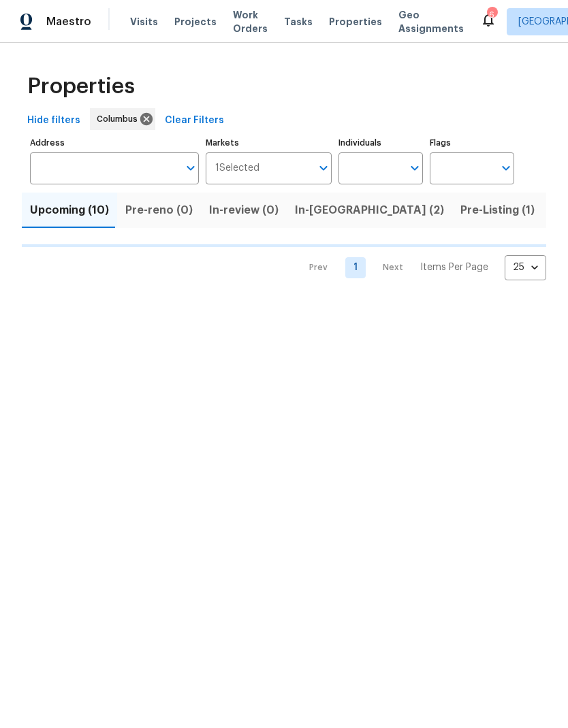 The width and height of the screenshot is (568, 728). I want to click on p: Items Per Page, so click(454, 268).